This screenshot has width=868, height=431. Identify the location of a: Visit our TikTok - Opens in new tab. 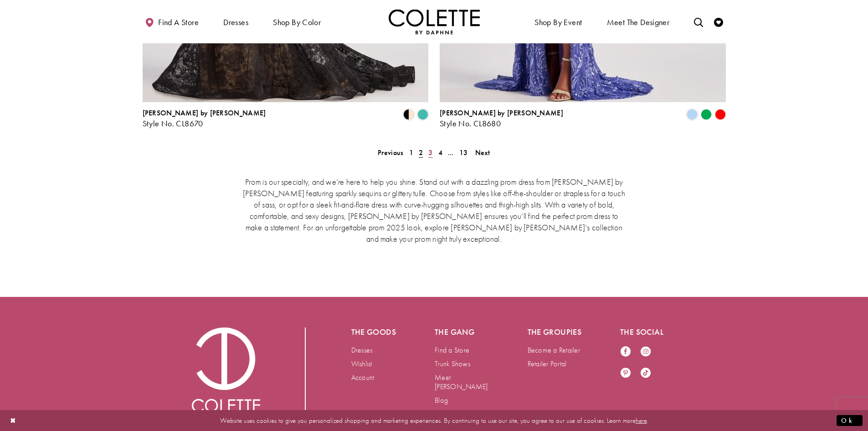
(646, 373).